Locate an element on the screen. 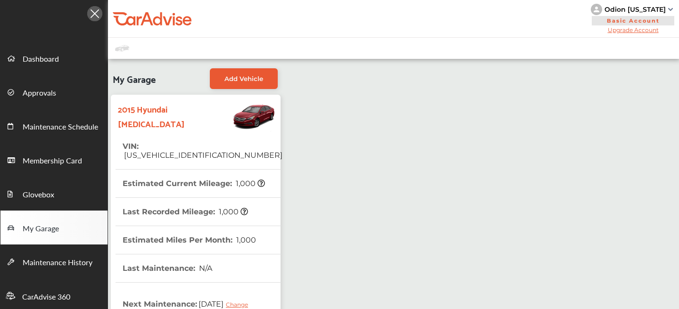  a: Dashboard is located at coordinates (54, 58).